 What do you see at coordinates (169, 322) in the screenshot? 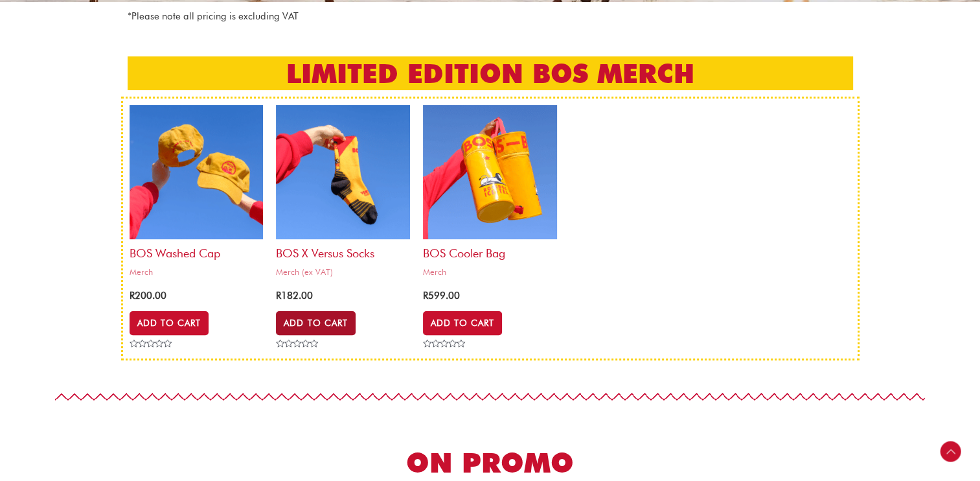
I see `a: Add to cart: “BOS Washed Cap”` at bounding box center [169, 322].